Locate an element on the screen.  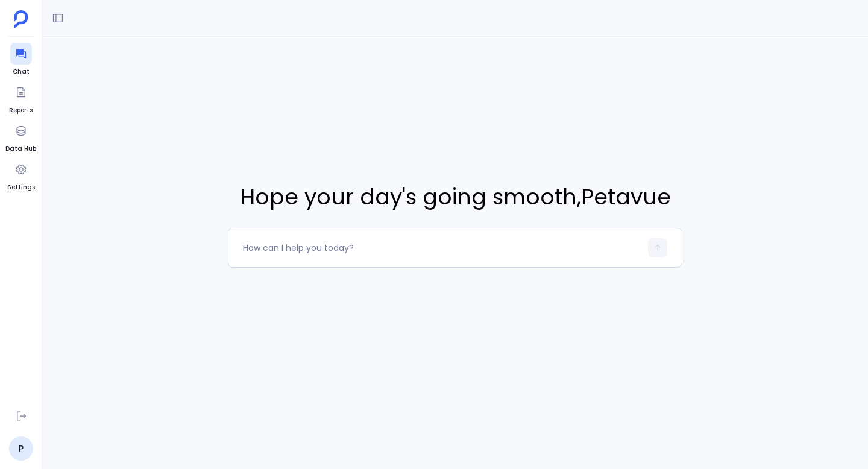
a: Settings is located at coordinates (21, 175).